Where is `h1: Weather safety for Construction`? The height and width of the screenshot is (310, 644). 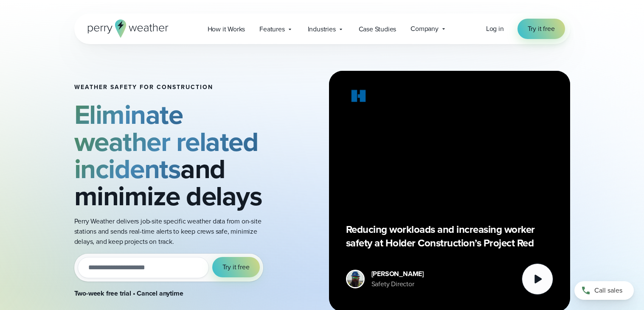
h1: Weather safety for Construction is located at coordinates (174, 87).